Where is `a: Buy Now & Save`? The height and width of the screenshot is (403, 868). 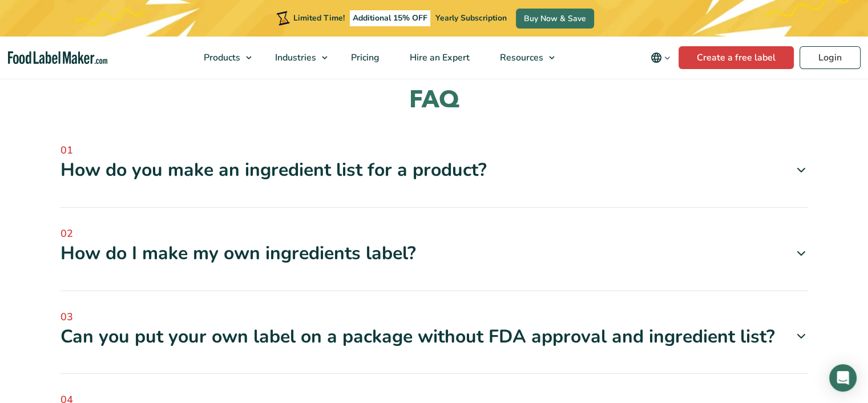 a: Buy Now & Save is located at coordinates (555, 19).